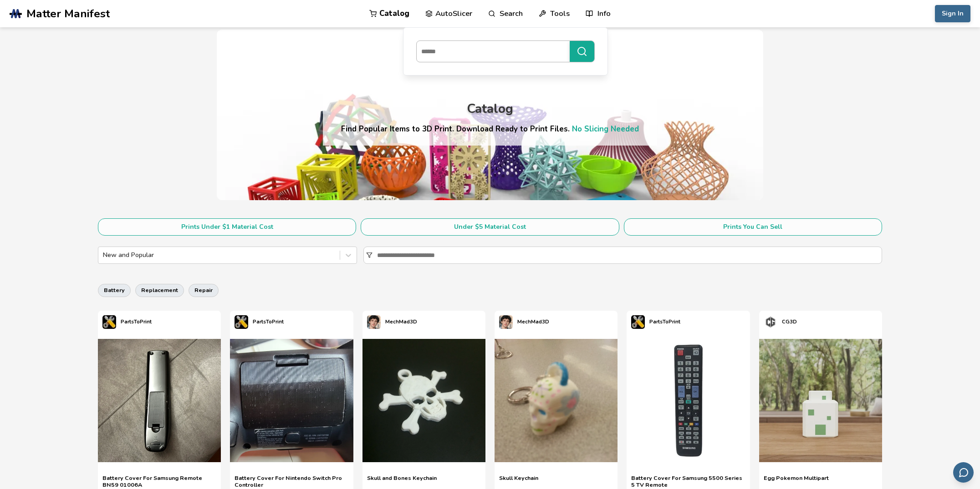 The image size is (980, 489). Describe the element at coordinates (796, 481) in the screenshot. I see `span: Egg Pokemon Multipart` at that location.